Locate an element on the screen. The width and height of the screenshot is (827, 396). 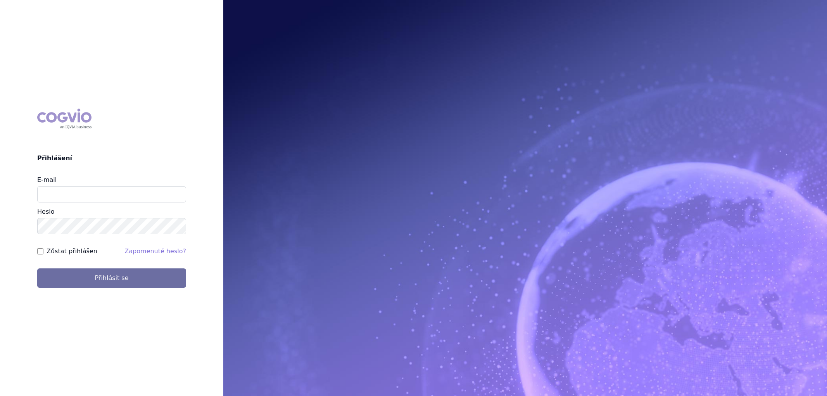
button: Přihlásit se is located at coordinates (112, 278).